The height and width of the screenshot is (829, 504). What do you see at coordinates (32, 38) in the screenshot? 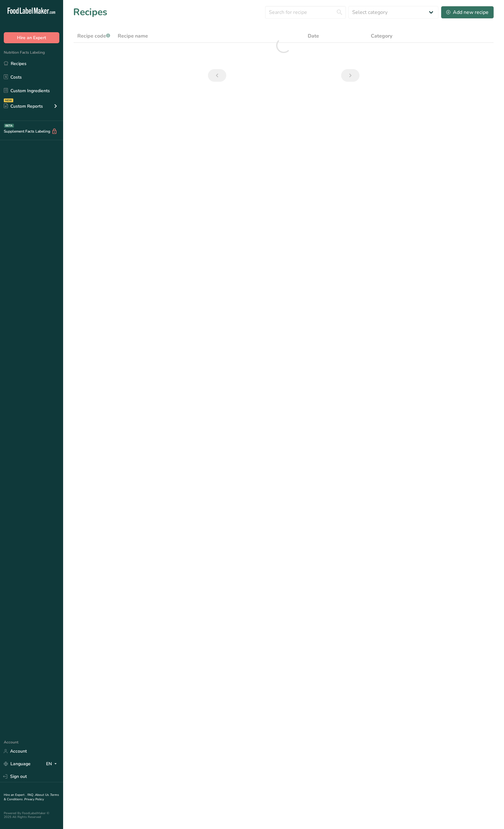
I see `button: Hire an Expert` at bounding box center [32, 38].